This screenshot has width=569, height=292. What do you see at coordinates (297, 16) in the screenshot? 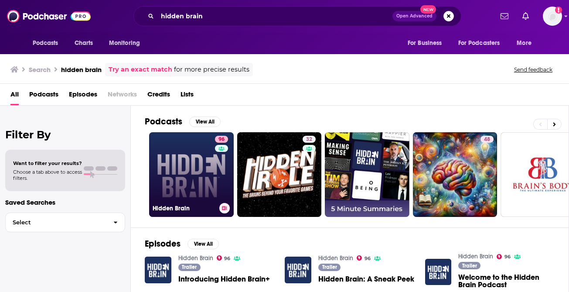
I see `div: Search podcasts, credits, & more...` at bounding box center [297, 16].